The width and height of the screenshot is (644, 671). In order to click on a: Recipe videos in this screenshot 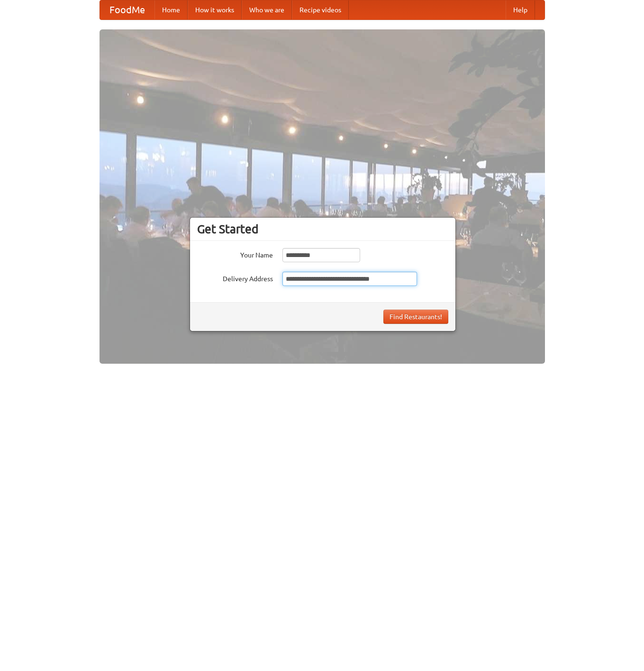, I will do `click(321, 10)`.